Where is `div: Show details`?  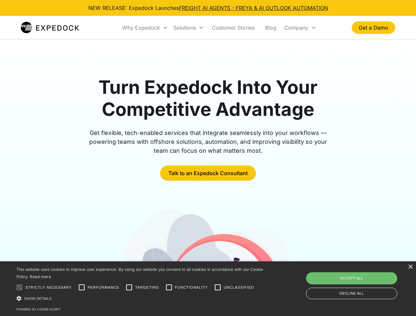 div: Show details is located at coordinates (141, 299).